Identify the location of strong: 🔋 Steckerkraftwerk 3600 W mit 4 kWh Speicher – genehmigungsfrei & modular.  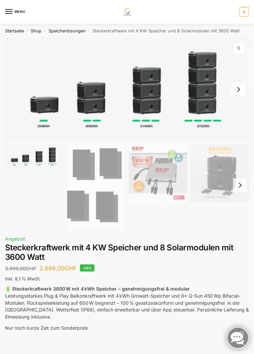
(98, 289).